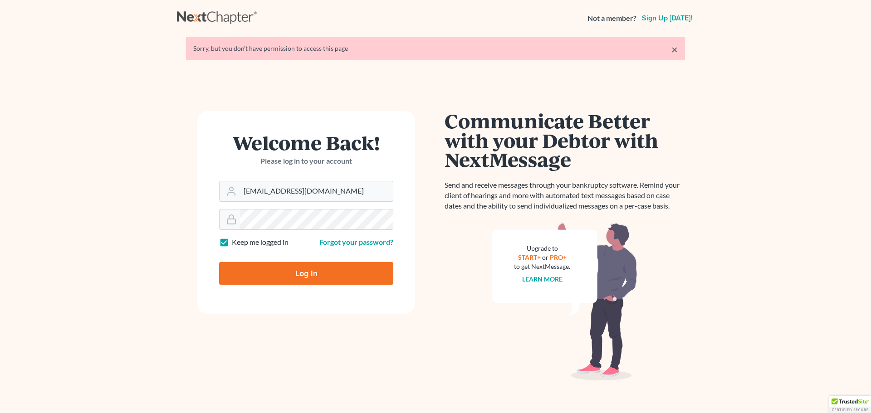 This screenshot has height=413, width=871. I want to click on div: to get NextMessage., so click(542, 267).